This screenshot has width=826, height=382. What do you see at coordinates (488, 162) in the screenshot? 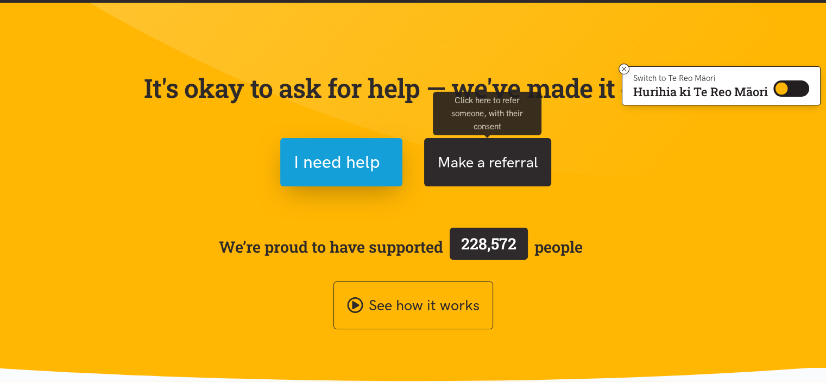
I see `button: Make a referral` at bounding box center [488, 162].